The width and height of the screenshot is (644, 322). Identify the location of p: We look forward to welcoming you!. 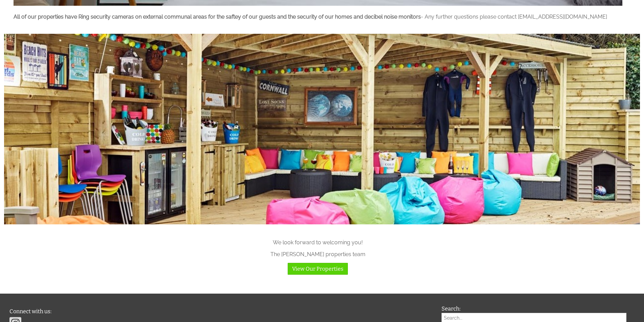
(318, 242).